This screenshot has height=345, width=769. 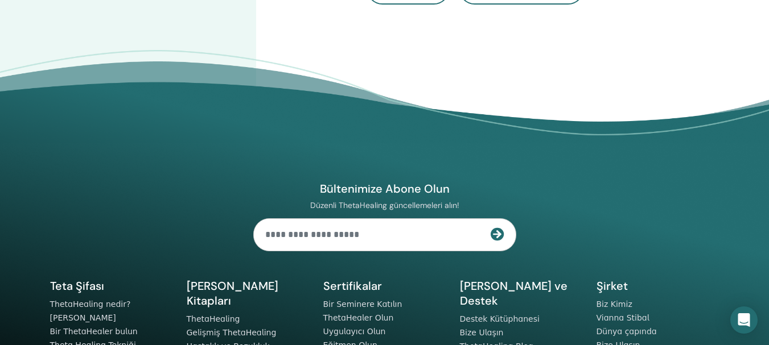 What do you see at coordinates (94, 332) in the screenshot?
I see `a: Bir ThetaHealer bulun` at bounding box center [94, 332].